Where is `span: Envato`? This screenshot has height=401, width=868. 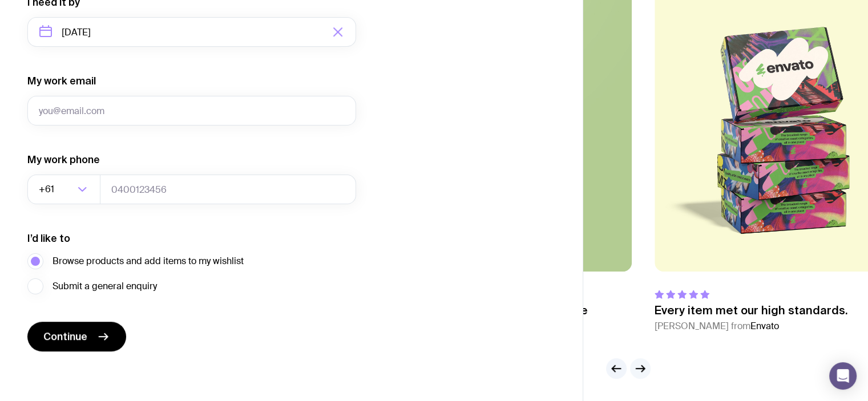 span: Envato is located at coordinates (765, 325).